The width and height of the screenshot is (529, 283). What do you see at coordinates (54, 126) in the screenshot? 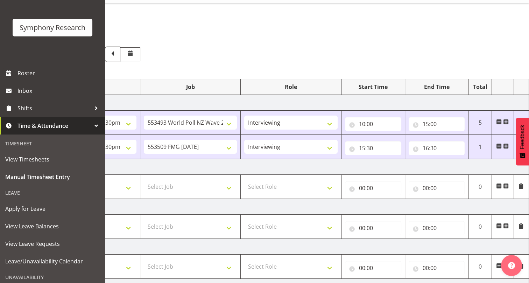
I see `span: Time & Attendance` at bounding box center [54, 126].